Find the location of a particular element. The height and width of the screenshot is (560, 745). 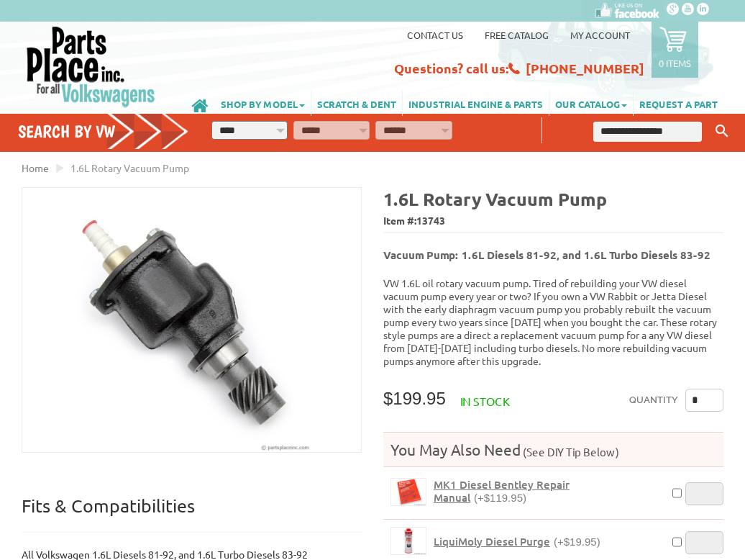

span: (See DIY Tip Below) is located at coordinates (570, 451).